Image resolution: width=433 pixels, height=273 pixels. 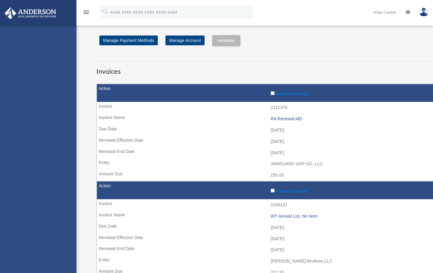 What do you see at coordinates (30, 13) in the screenshot?
I see `img: Anderson Advisors Platinum Portal` at bounding box center [30, 13].